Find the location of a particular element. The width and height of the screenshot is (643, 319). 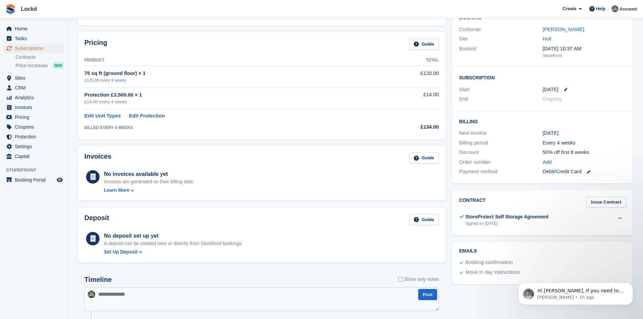

span: Settings is located at coordinates (35, 146).